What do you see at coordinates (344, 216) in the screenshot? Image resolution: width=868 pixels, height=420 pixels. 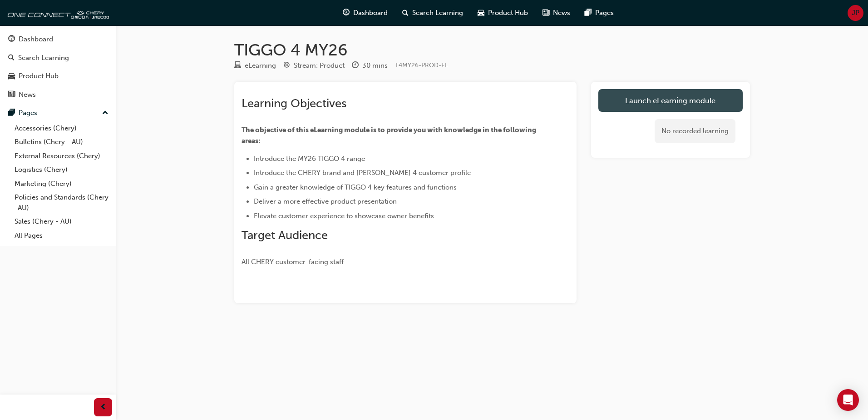 I see `span: Elevate customer experience to showcase owner benefits` at bounding box center [344, 216].